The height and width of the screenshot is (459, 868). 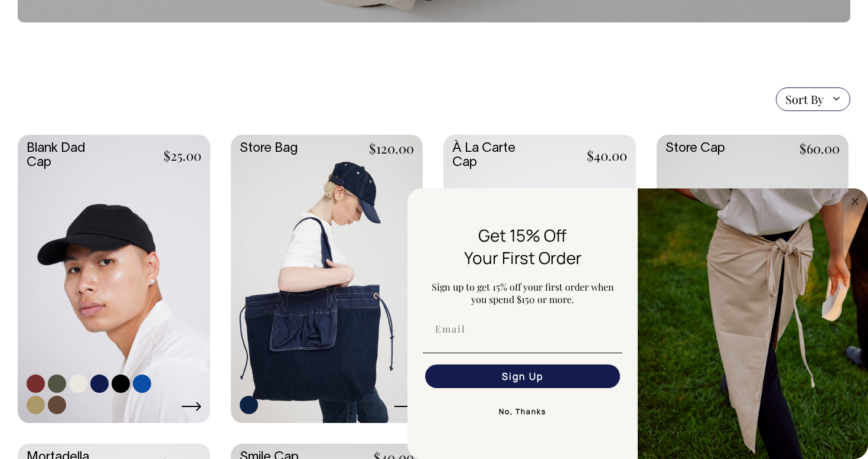 I want to click on img: underline, so click(x=522, y=352).